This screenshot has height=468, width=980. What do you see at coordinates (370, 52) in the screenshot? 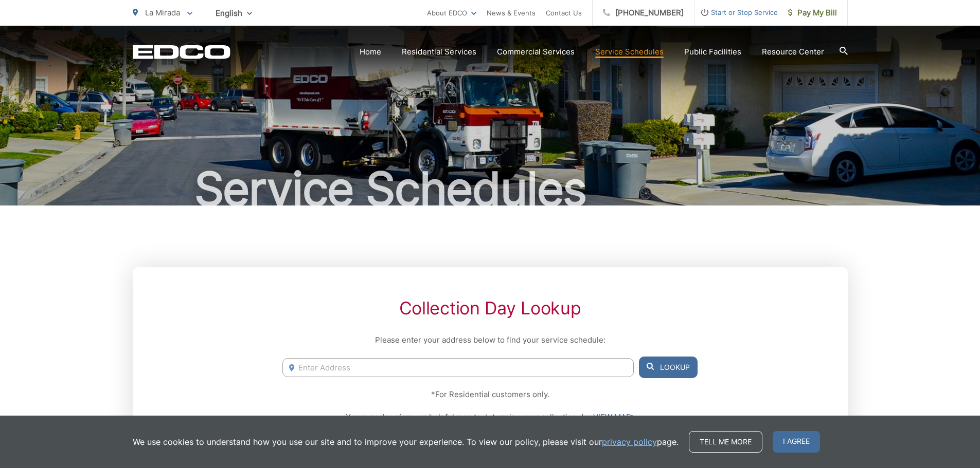
I see `a: Home` at bounding box center [370, 52].